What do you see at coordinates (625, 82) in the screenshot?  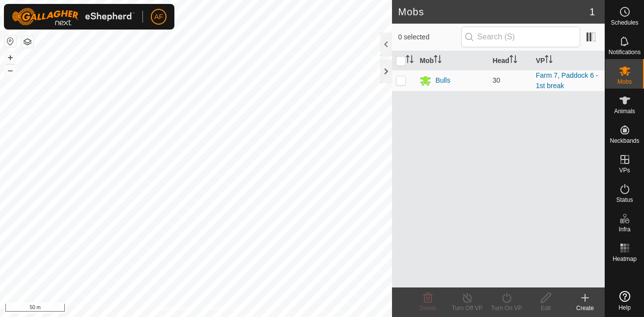 I see `span: Mobs` at bounding box center [625, 82].